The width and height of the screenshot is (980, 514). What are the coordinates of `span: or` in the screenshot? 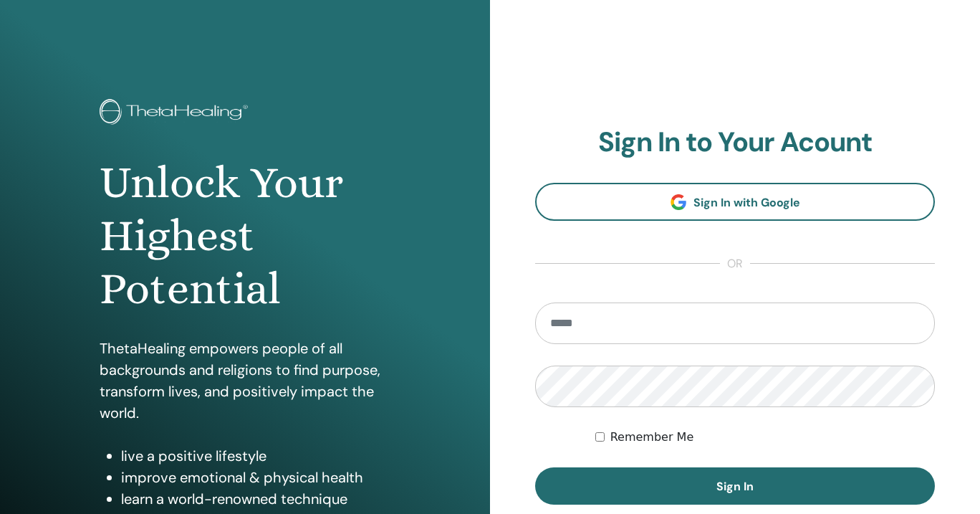 It's located at (735, 264).